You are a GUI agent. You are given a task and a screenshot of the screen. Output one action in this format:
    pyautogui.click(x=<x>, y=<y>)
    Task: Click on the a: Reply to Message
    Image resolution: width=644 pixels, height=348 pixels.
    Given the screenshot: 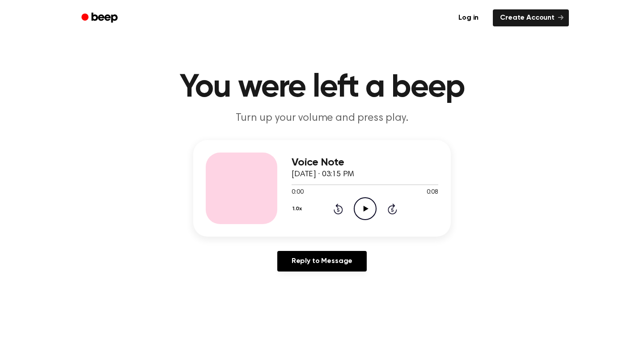 What is the action you would take?
    pyautogui.click(x=322, y=261)
    